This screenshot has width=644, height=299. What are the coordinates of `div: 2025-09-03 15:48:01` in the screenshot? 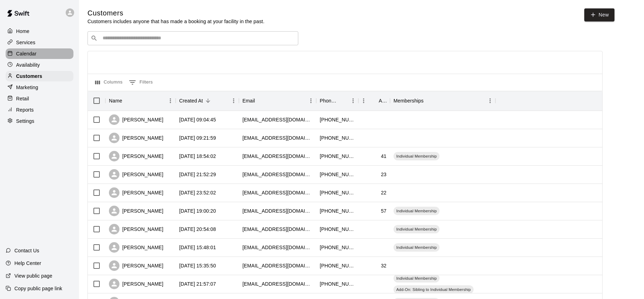 It's located at (197, 248).